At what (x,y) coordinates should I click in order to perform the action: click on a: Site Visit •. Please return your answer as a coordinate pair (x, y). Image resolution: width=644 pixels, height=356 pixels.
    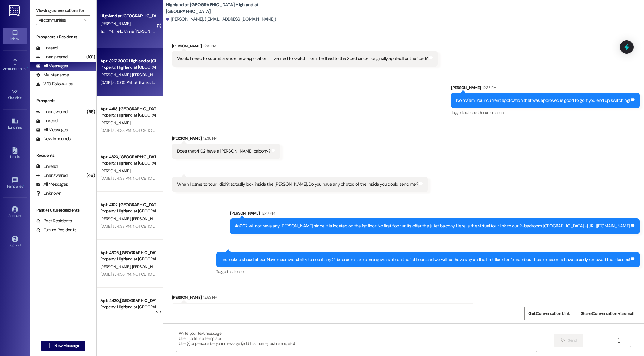
    Looking at the image, I should click on (15, 95).